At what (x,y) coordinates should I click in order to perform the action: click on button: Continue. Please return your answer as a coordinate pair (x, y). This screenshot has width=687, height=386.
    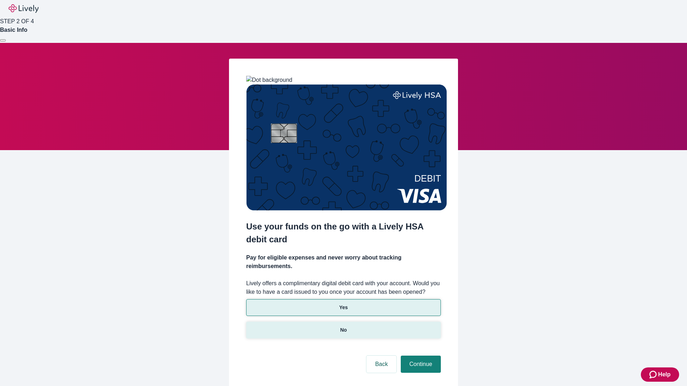
    Looking at the image, I should click on (421, 365).